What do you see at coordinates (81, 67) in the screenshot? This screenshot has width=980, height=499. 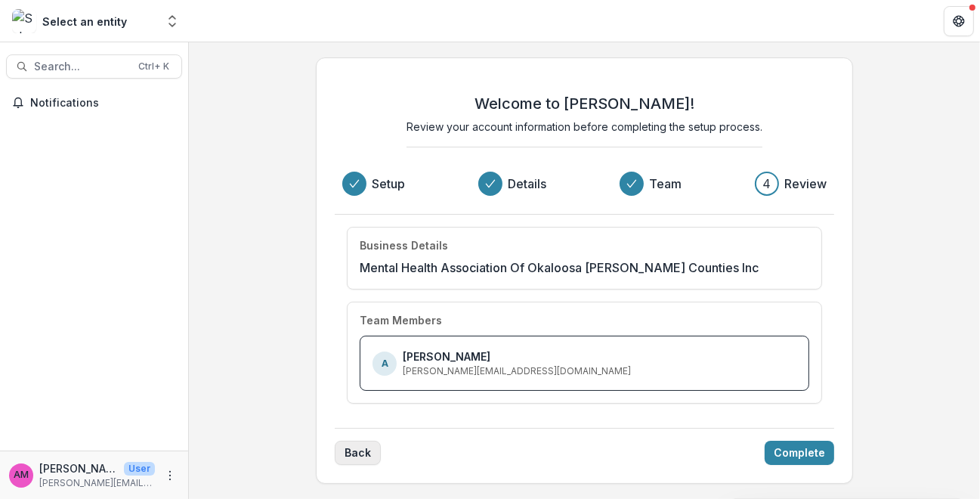 I see `span: Search...` at bounding box center [81, 67].